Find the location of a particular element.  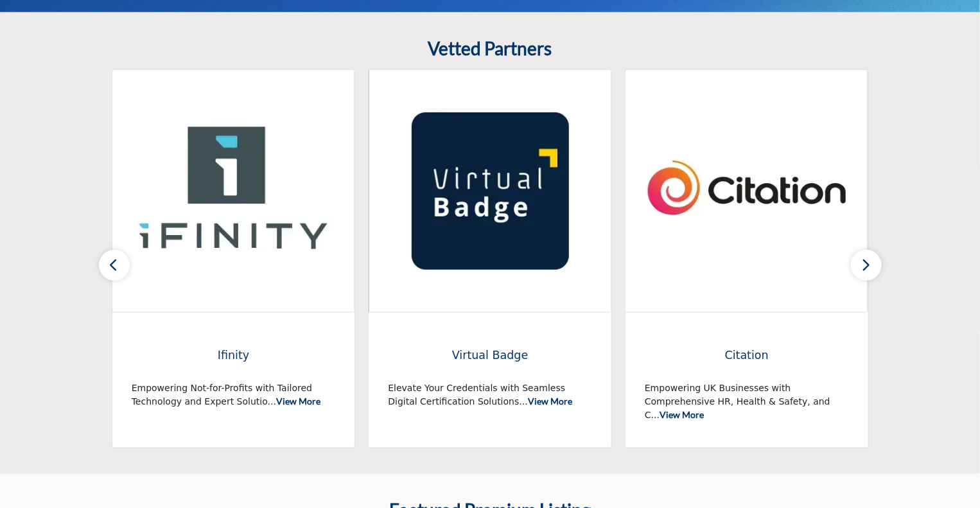

img: logo_orange.svg is located at coordinates (26, 26).